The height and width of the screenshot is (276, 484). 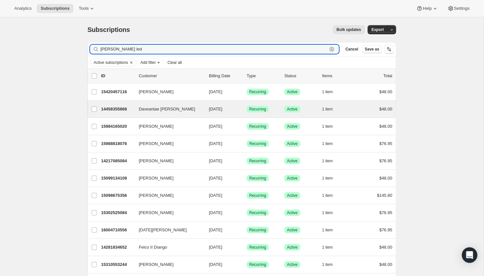 What do you see at coordinates (117, 247) in the screenshot?
I see `p: 14281834652` at bounding box center [117, 247].